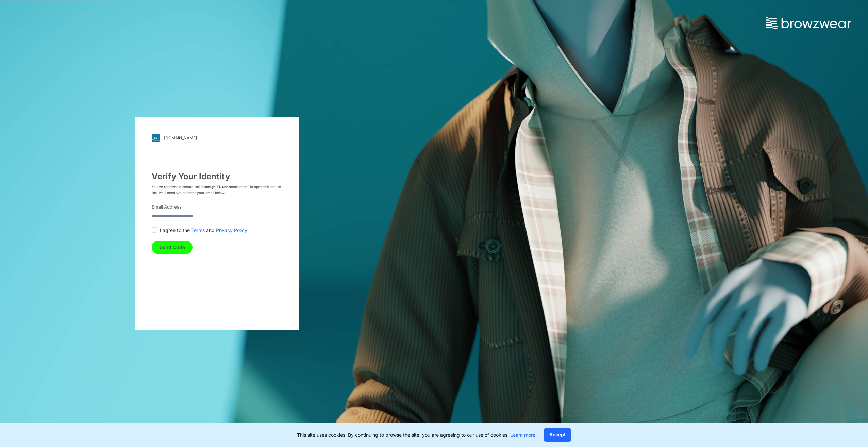  Describe the element at coordinates (217, 230) in the screenshot. I see `div: I agree to the and` at that location.